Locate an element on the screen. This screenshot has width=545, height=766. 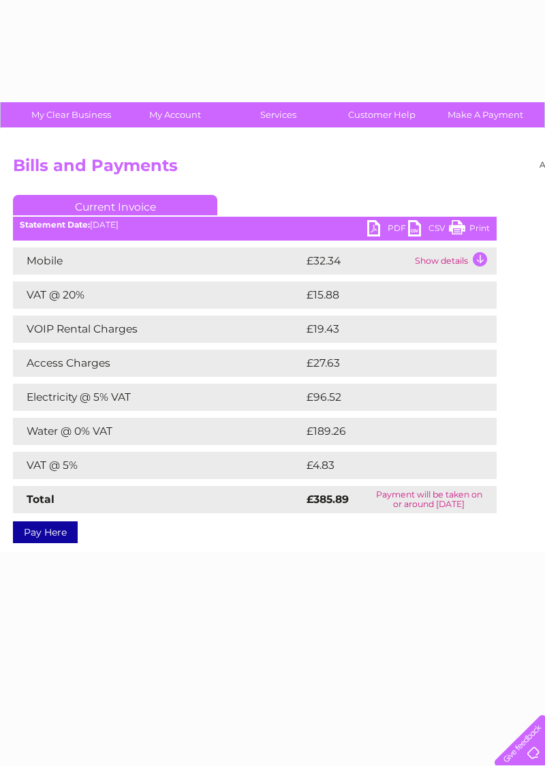
td: Mobile is located at coordinates (158, 261).